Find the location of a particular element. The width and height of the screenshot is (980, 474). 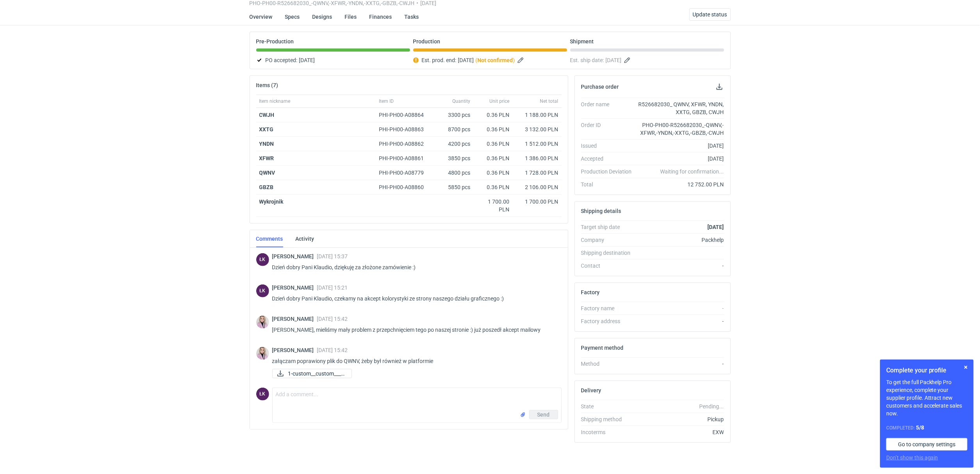

div: 3300 pcs is located at coordinates (455, 115).